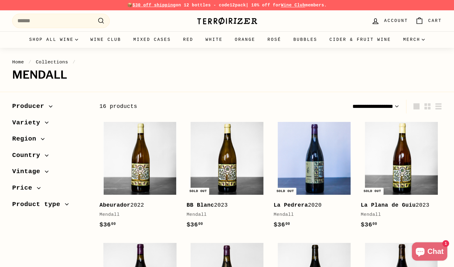 The image size is (454, 267). Describe the element at coordinates (390, 21) in the screenshot. I see `a: Account` at that location.